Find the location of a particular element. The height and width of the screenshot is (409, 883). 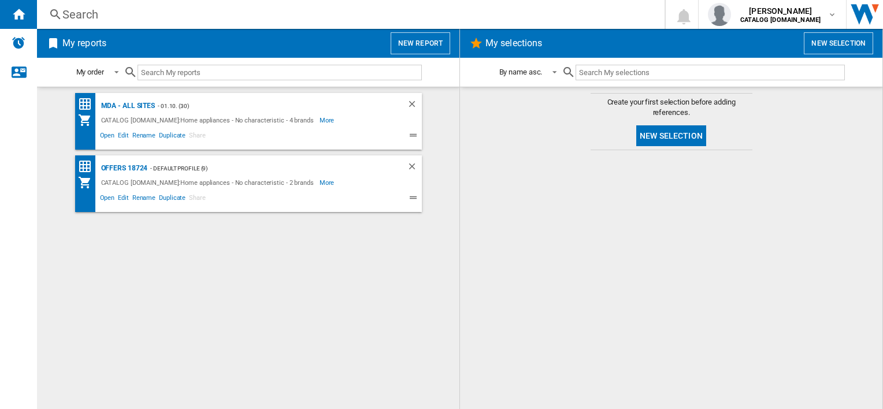

span: Create your first selection before adding references. is located at coordinates (671, 107).